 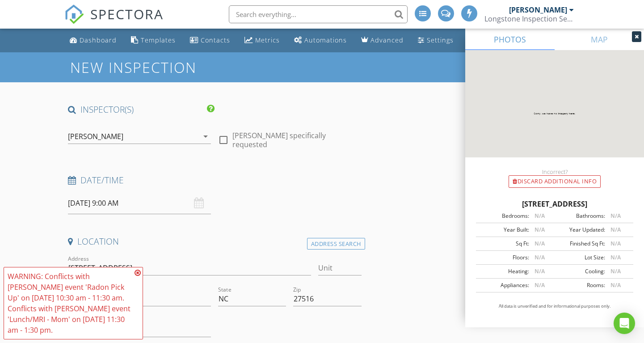 I want to click on img: The Best Home Inspection Software - Spectora, so click(x=74, y=14).